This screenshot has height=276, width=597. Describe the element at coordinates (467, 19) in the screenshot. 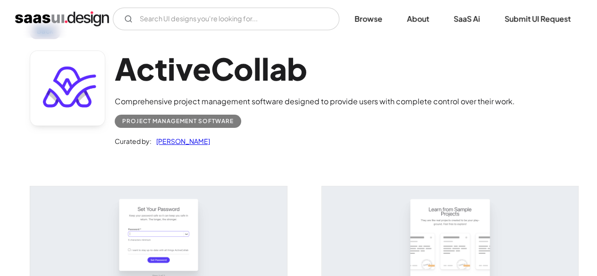

I see `a: SaaS Ai` at that location.